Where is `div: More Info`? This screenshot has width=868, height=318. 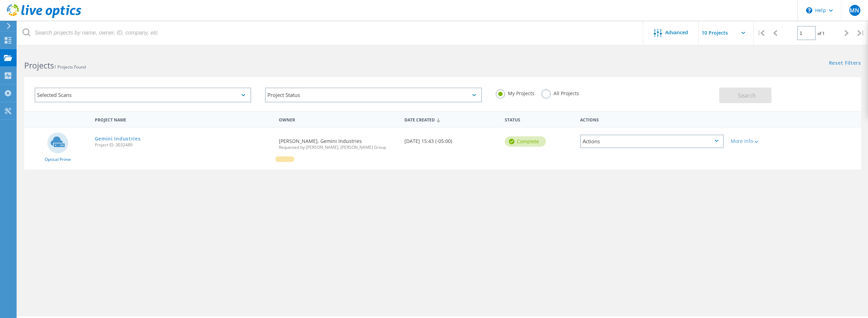
div: More Info is located at coordinates (761, 141).